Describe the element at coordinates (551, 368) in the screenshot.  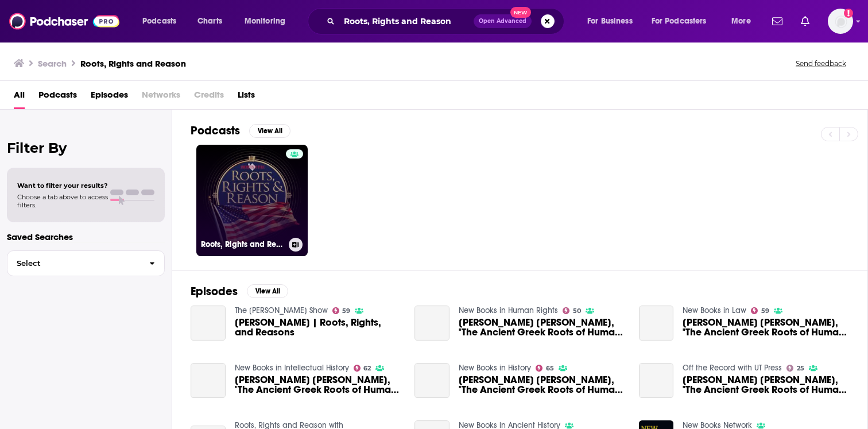
I see `span: 65` at that location.